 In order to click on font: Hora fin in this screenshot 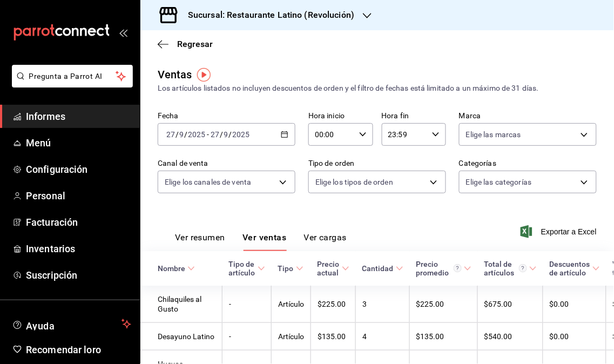, I will do `click(395, 116)`.